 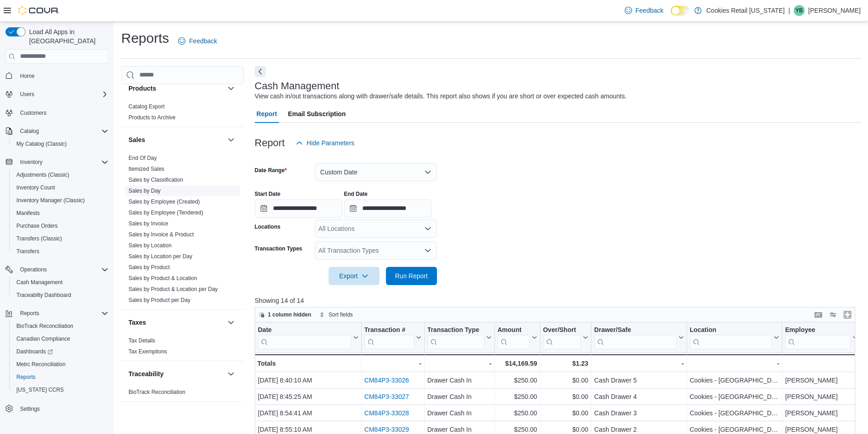 I want to click on a: Sales by Location, so click(x=150, y=246).